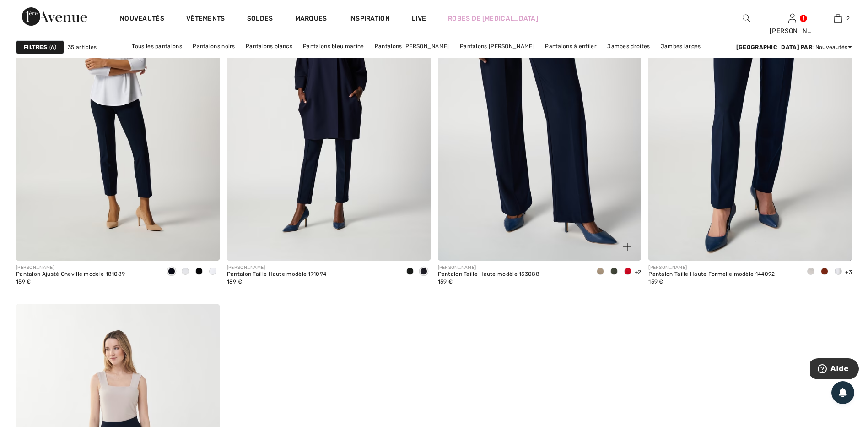 The height and width of the screenshot is (427, 868). I want to click on a: Marques, so click(311, 20).